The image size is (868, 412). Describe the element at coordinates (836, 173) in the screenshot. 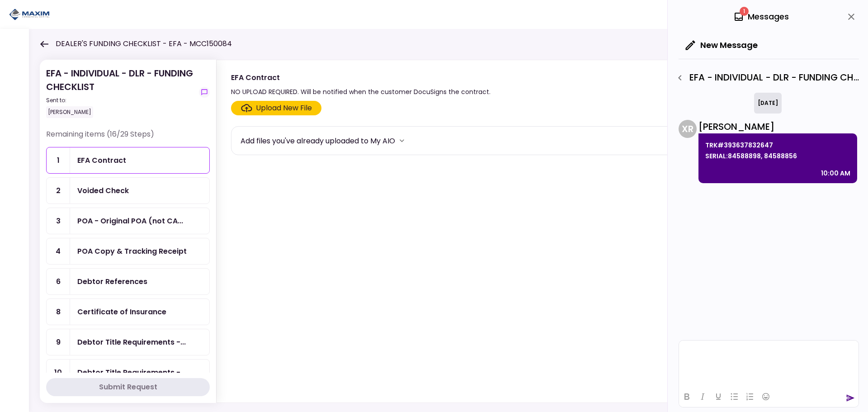

I see `div: 10:00 AM` at that location.